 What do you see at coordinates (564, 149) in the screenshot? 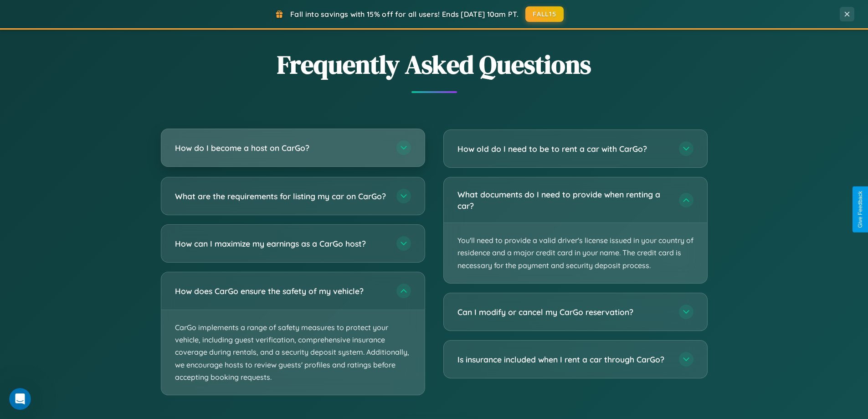
I see `h3: How old do I need to be to rent a car with CarGo?` at bounding box center [564, 149].